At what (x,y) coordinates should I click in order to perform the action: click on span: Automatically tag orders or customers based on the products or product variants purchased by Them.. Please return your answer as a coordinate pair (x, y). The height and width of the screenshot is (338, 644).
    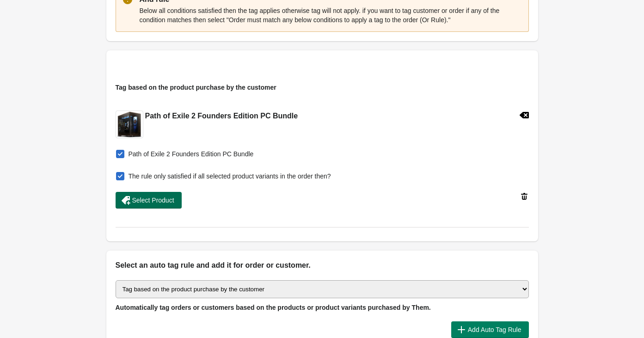
    Looking at the image, I should click on (273, 307).